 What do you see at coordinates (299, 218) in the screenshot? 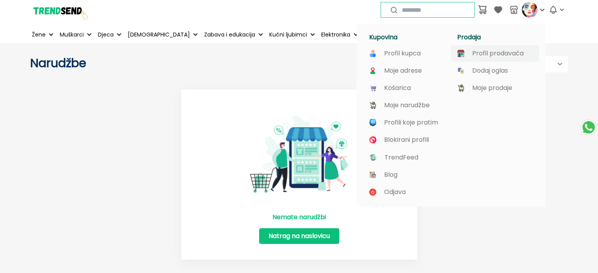
I see `p: Nemate narudžbi` at bounding box center [299, 218].